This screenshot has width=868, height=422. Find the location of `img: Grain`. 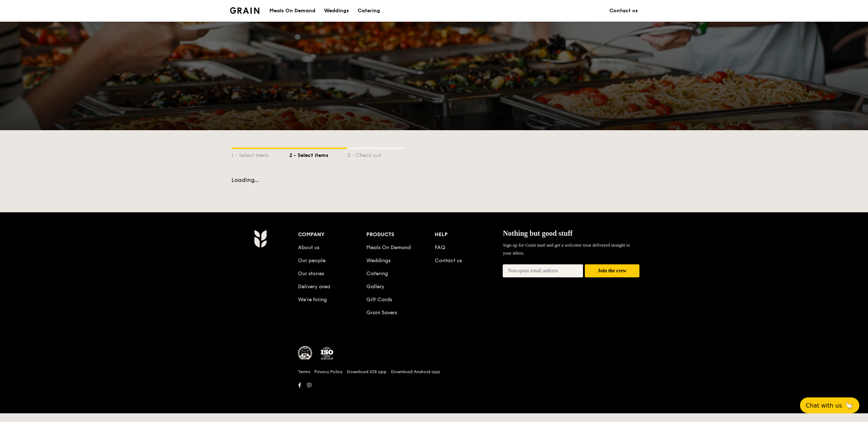

img: Grain is located at coordinates (245, 11).